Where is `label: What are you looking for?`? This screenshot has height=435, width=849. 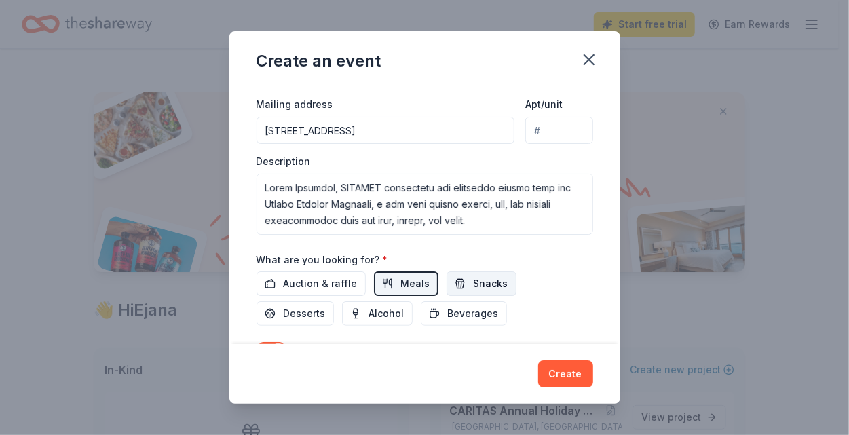
label: What are you looking for? is located at coordinates (322, 260).